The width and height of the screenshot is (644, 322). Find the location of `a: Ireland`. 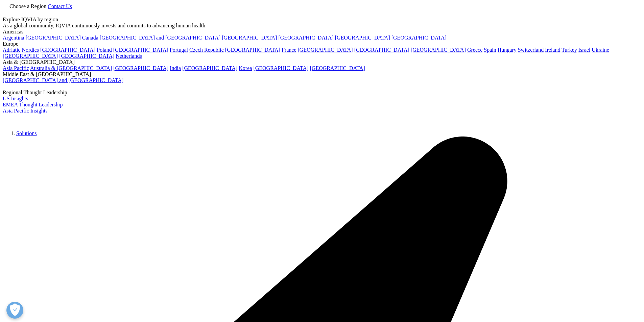

a: Ireland is located at coordinates (552, 50).